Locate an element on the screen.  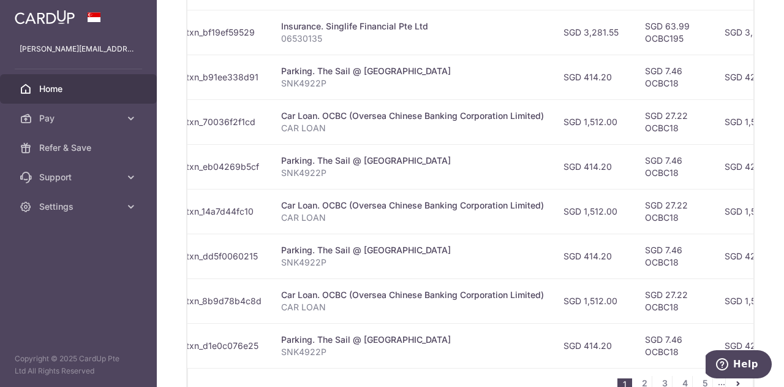
td: txn_14a7d44fc10 is located at coordinates (224, 211).